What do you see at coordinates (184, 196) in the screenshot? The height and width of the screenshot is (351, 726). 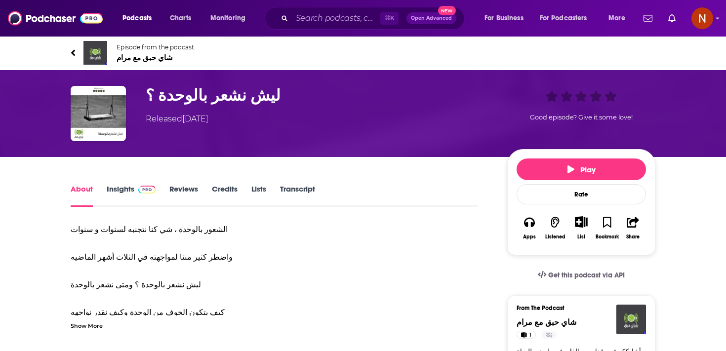 I see `a: Reviews` at bounding box center [184, 196].